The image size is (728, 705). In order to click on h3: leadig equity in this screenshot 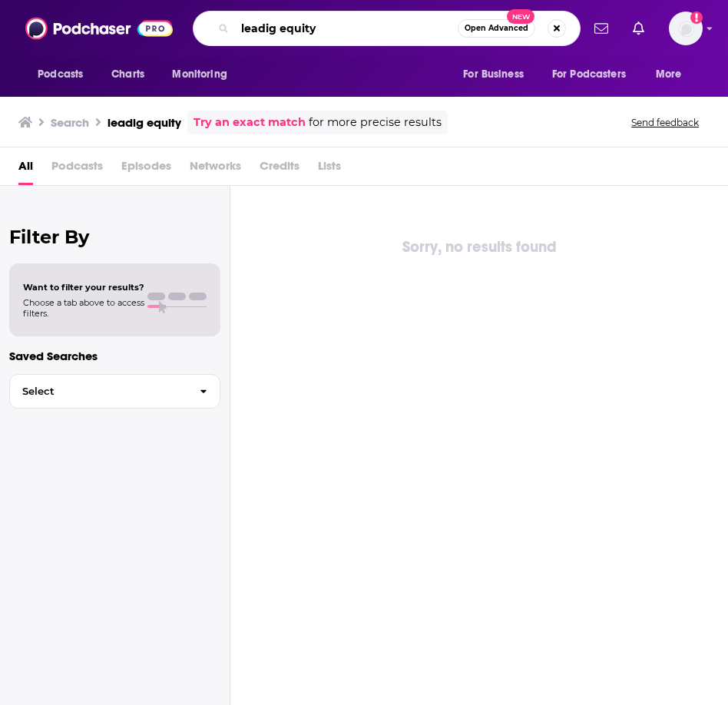, I will do `click(144, 122)`.